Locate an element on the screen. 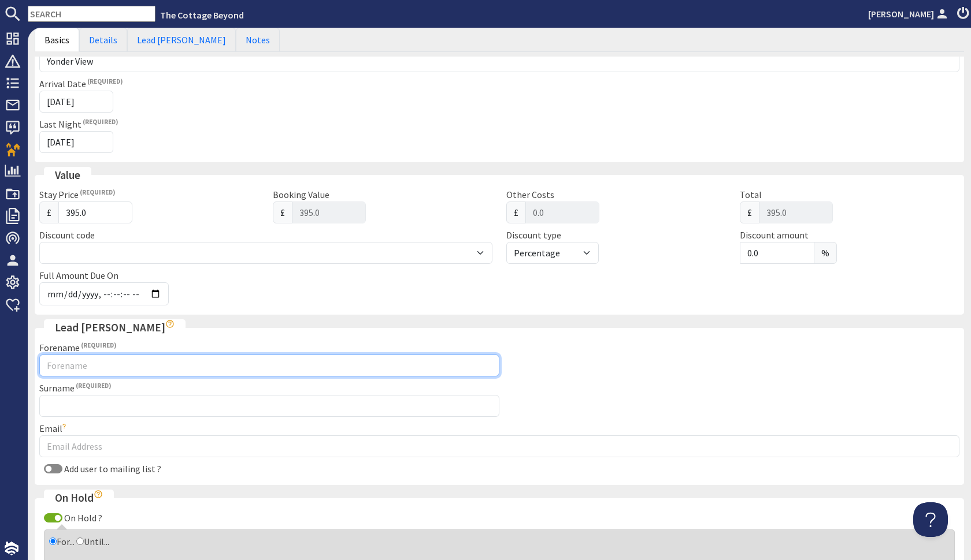  a: The Cottage Beyond is located at coordinates (201, 15).